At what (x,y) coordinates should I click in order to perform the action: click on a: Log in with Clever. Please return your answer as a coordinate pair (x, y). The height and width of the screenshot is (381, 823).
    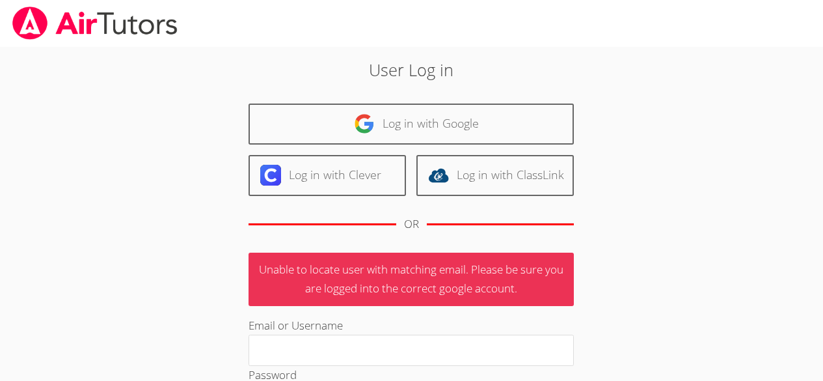
    Looking at the image, I should click on (327, 175).